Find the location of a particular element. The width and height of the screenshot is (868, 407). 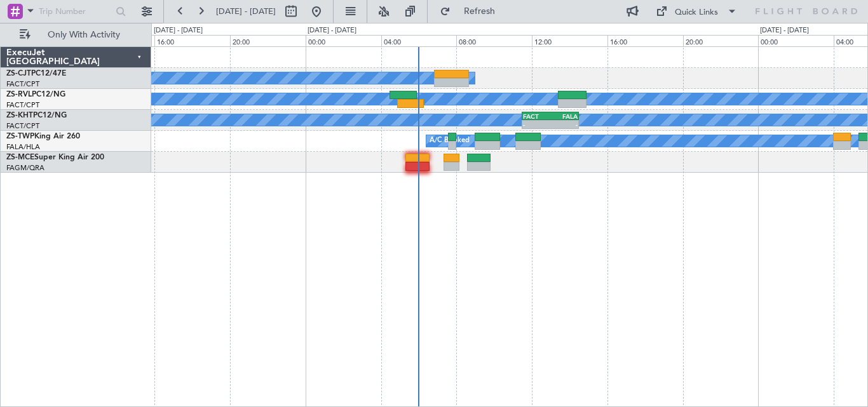

div: A/C Booked is located at coordinates (449, 141).